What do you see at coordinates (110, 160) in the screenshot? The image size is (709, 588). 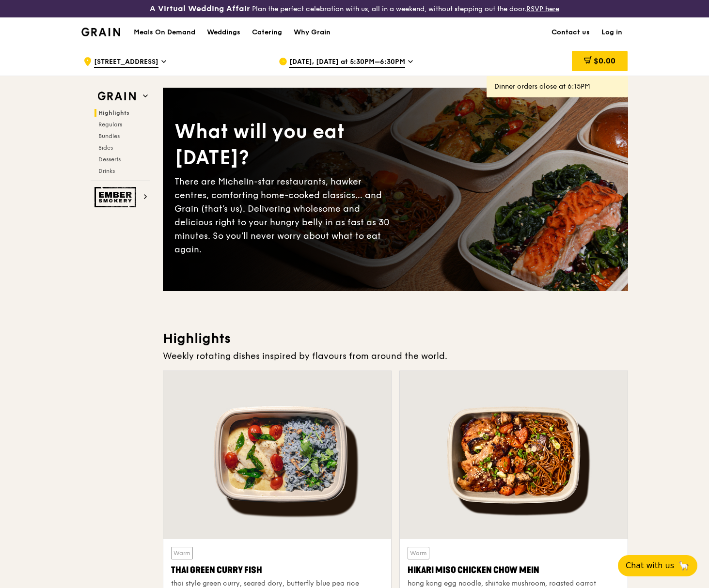 I see `span: Desserts` at bounding box center [110, 160].